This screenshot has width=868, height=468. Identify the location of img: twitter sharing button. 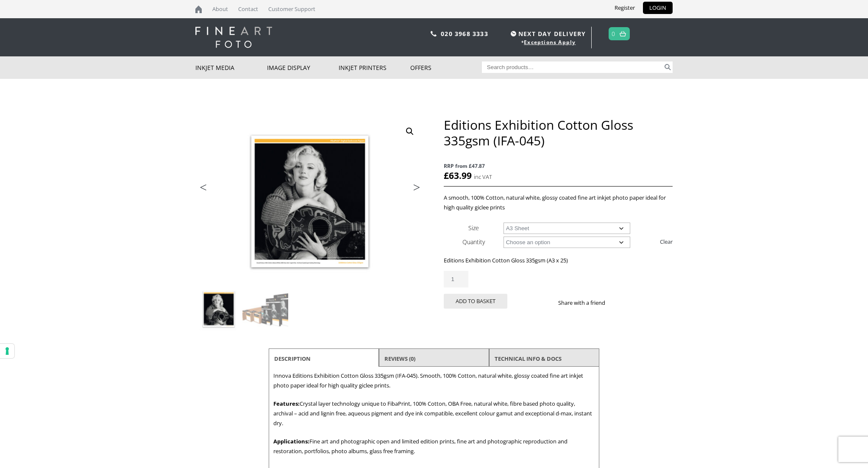
(629, 303).